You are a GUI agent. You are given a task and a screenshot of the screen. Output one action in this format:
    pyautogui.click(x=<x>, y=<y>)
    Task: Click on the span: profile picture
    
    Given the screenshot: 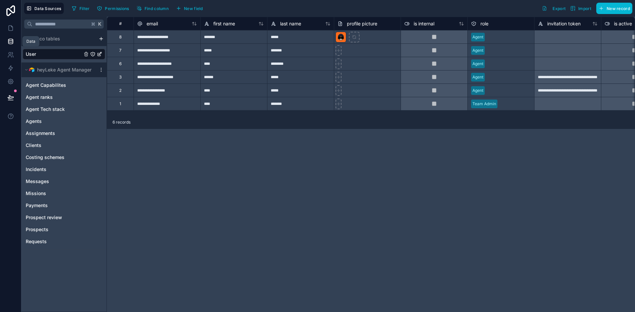 What is the action you would take?
    pyautogui.click(x=362, y=24)
    